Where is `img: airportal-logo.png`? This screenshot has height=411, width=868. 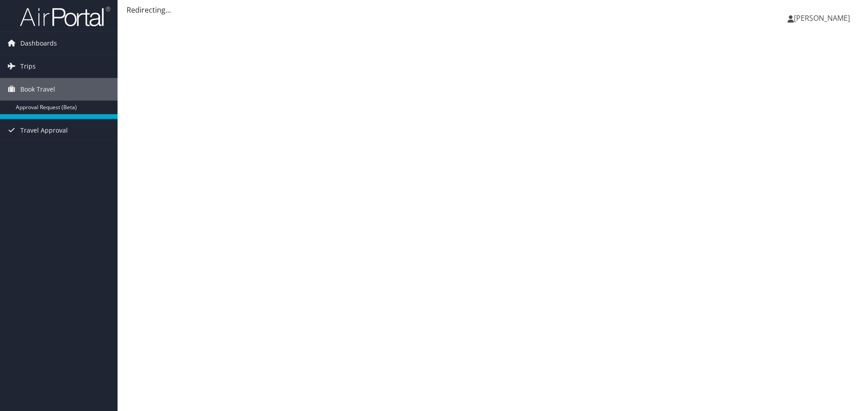
img: airportal-logo.png is located at coordinates (65, 16).